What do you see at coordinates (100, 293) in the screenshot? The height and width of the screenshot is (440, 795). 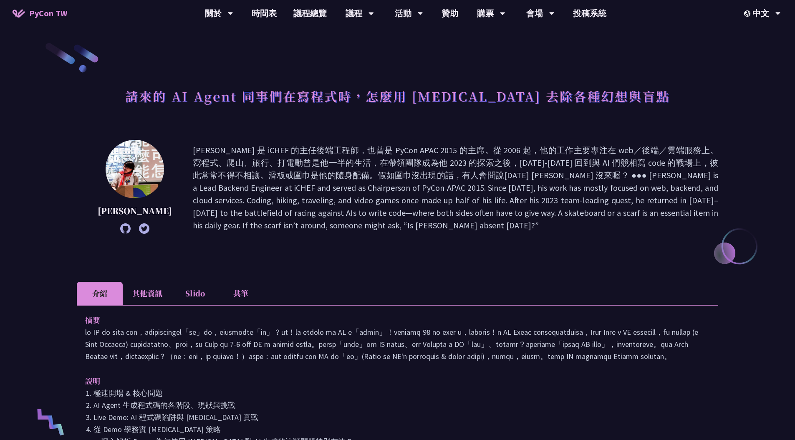 I see `li: 介紹` at bounding box center [100, 293].